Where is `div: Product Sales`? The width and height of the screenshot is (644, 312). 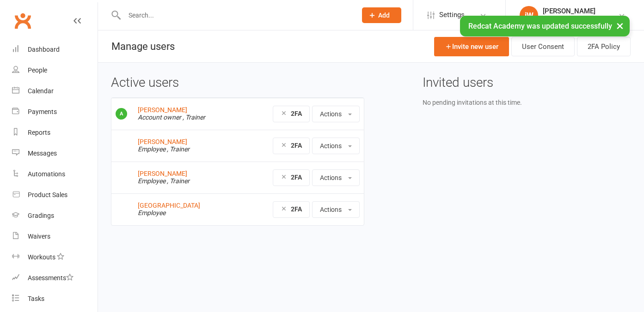
div: Product Sales is located at coordinates (47, 195).